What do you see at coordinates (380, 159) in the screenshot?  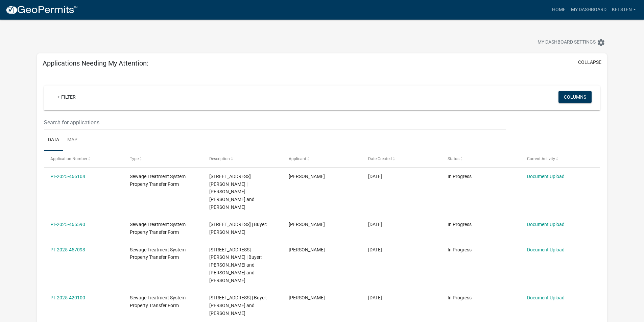 I see `span: Date Created` at bounding box center [380, 159].